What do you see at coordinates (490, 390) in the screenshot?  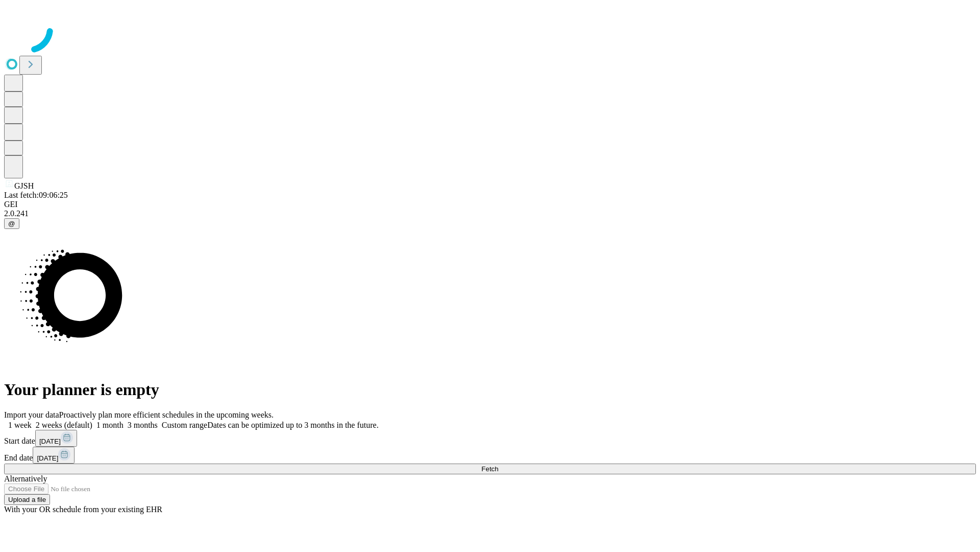 I see `h1: Your planner is empty` at bounding box center [490, 390].